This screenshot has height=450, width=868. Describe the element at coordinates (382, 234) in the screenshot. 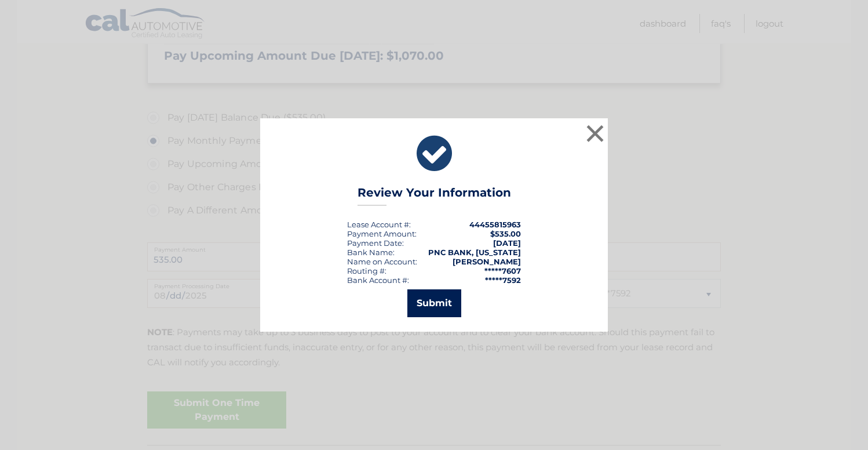

I see `div: Payment Amount:` at that location.